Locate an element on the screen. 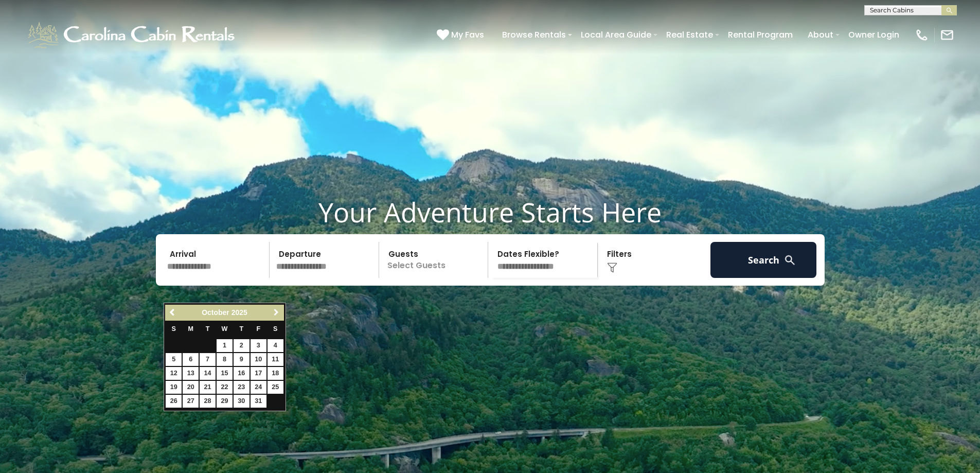 Image resolution: width=980 pixels, height=473 pixels. img: phone-regular-white.png is located at coordinates (921, 35).